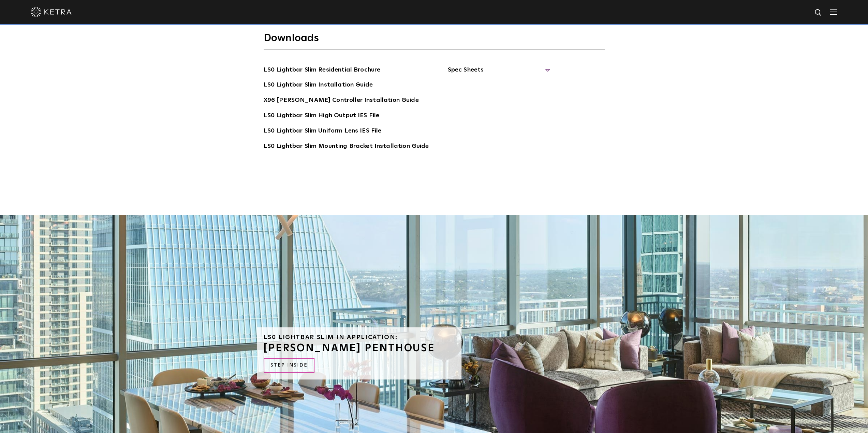  Describe the element at coordinates (359, 338) in the screenshot. I see `h6: LS0 Lightbar Slim in Application:` at that location.